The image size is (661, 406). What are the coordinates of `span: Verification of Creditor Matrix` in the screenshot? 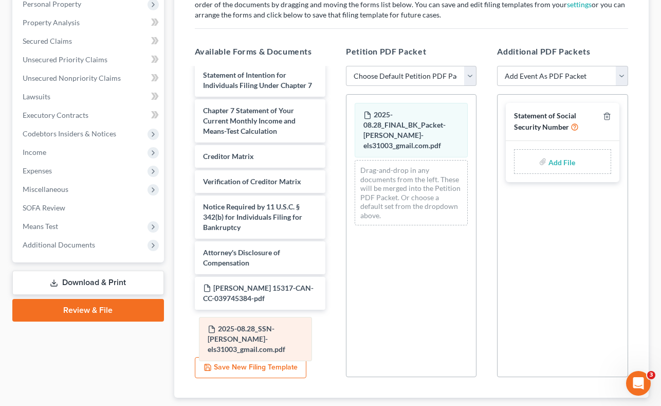 It's located at (252, 181).